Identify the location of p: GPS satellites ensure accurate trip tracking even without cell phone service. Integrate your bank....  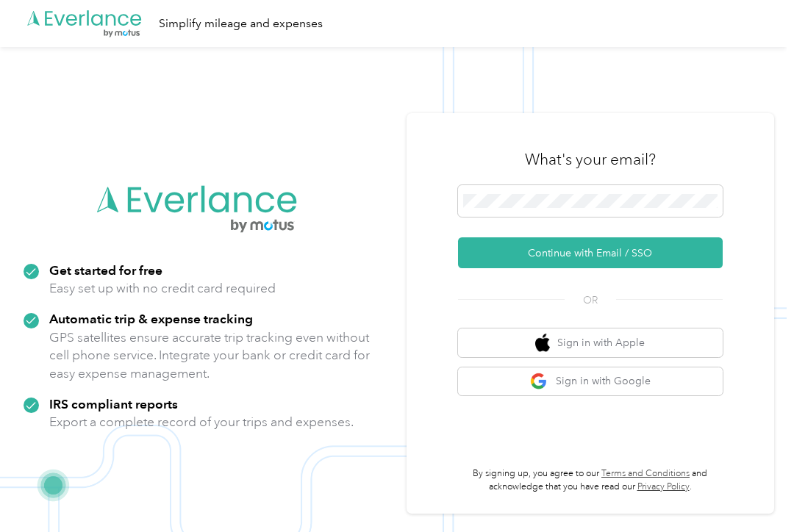
(210, 356).